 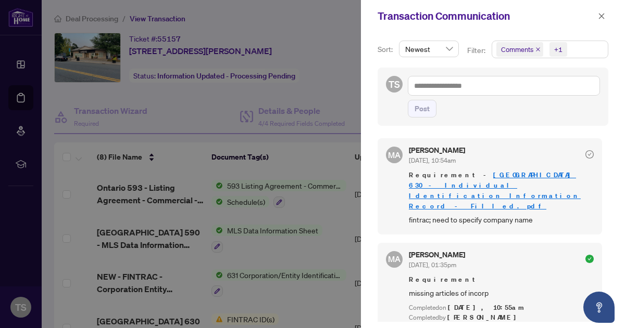 I want to click on div: Transaction Communication, so click(x=486, y=16).